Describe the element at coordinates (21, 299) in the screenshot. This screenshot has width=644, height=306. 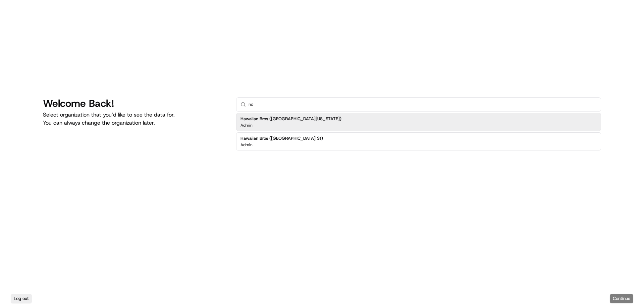
I see `button: Log out` at that location.